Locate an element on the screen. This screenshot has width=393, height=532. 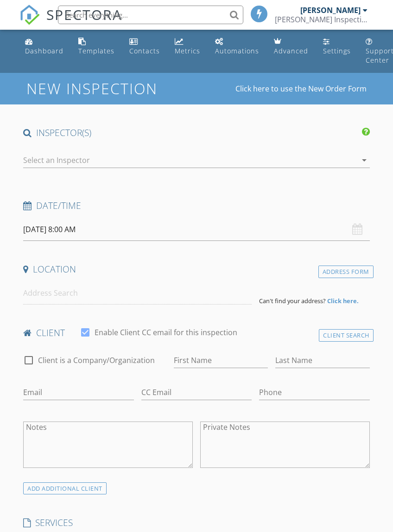
div: Arthur Inspection Services is located at coordinates (322, 20).